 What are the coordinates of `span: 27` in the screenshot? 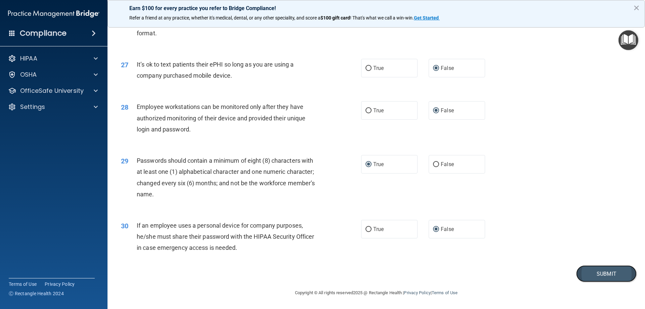 It's located at (125, 65).